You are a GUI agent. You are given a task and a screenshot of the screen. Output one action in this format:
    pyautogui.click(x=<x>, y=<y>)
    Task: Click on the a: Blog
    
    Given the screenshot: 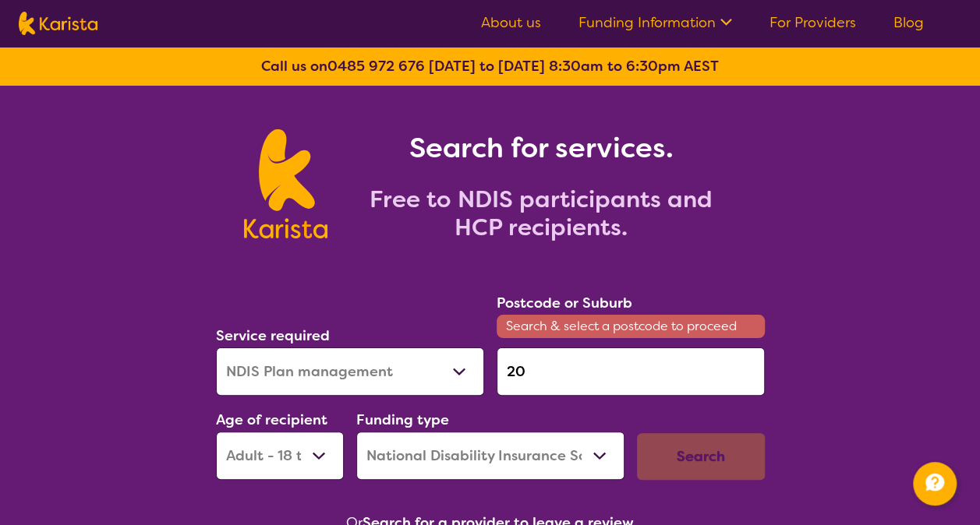 What is the action you would take?
    pyautogui.click(x=909, y=23)
    